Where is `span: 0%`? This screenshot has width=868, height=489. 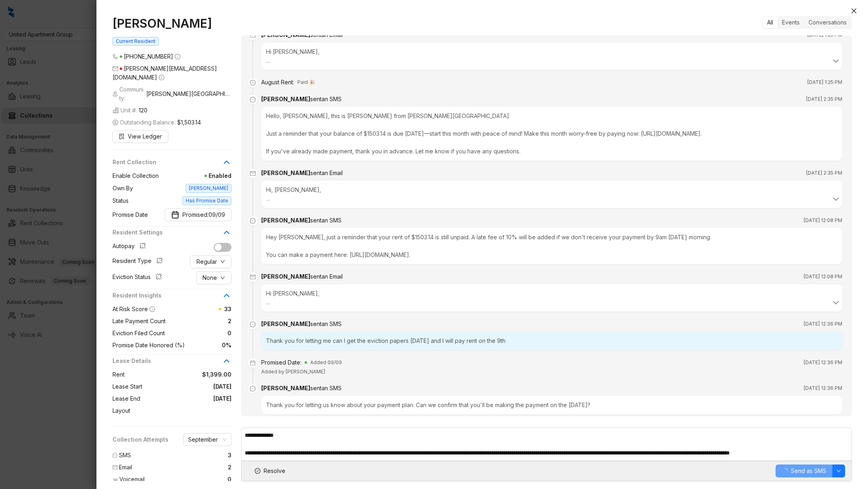
span: 0% is located at coordinates (208, 345).